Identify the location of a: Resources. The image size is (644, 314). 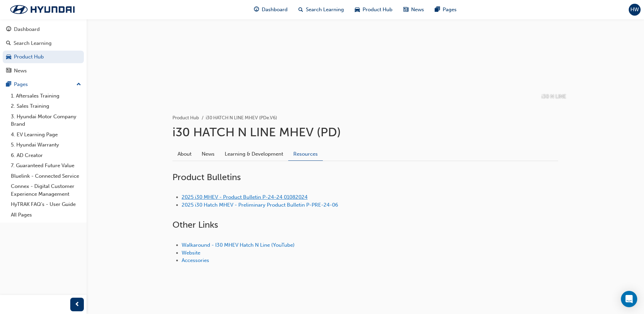
(306, 154).